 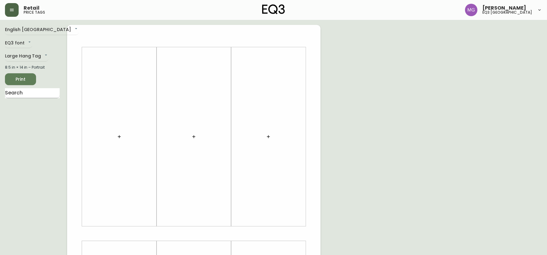 What do you see at coordinates (20, 79) in the screenshot?
I see `span: Print` at bounding box center [20, 79].